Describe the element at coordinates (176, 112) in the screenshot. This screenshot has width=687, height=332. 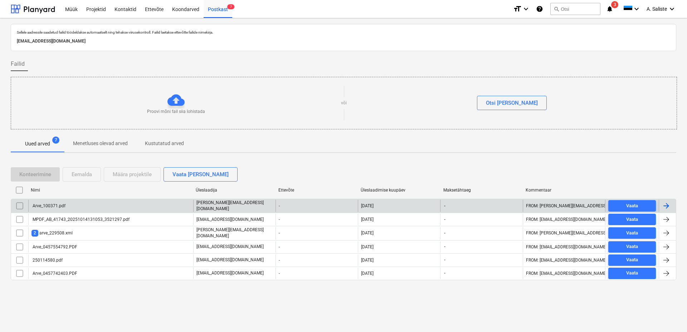
I see `p: Proovi mõni fail siia lohistada` at that location.